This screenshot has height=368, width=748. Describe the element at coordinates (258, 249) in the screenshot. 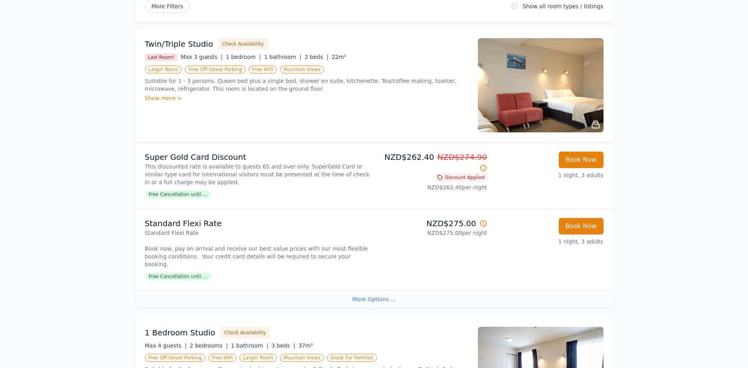

I see `p: Standard Flexi Rate Book now, pay on arrival and receive our best value prices with our most flex...` at that location.